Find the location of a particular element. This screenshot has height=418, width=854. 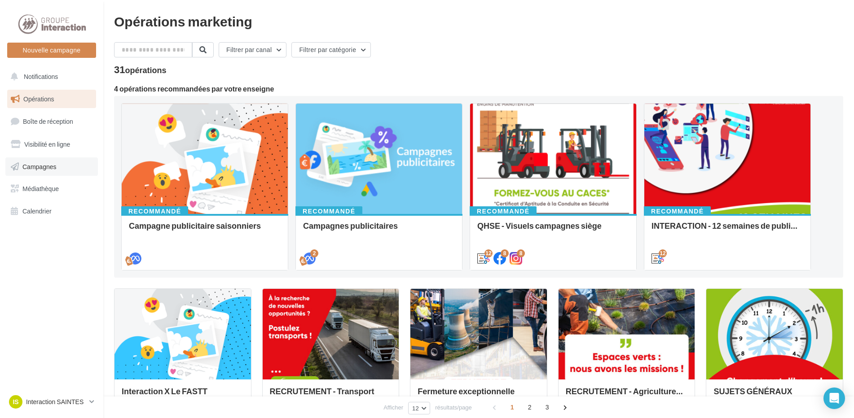

a: Calendrier is located at coordinates (52, 211).